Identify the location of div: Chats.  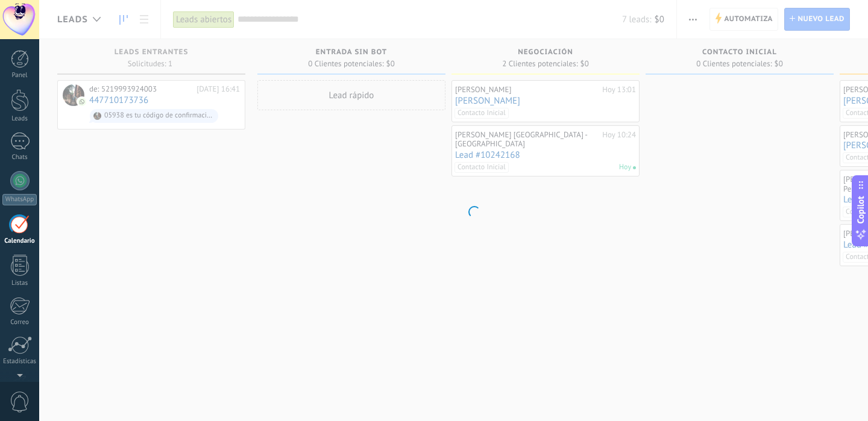
(20, 157).